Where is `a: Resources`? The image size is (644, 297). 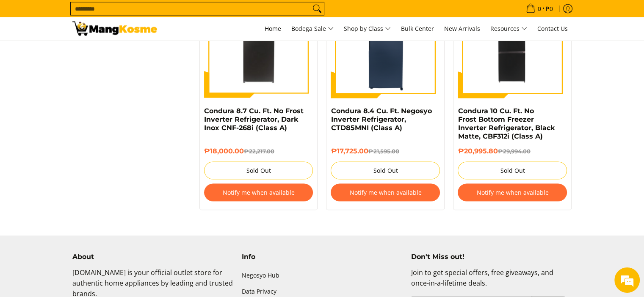
a: Resources is located at coordinates (509, 28).